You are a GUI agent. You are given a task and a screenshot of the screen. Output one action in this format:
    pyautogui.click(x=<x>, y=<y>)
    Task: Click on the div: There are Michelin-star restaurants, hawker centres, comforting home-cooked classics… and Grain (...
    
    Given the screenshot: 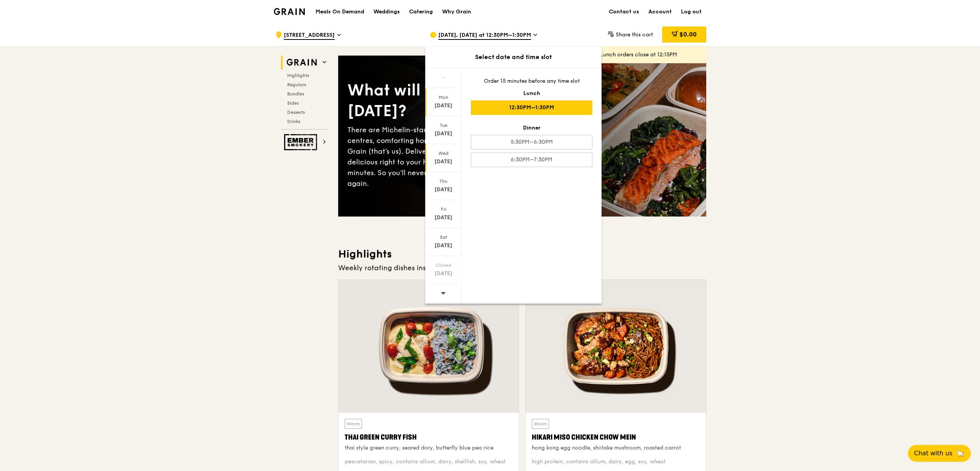 What is the action you would take?
    pyautogui.click(x=435, y=156)
    